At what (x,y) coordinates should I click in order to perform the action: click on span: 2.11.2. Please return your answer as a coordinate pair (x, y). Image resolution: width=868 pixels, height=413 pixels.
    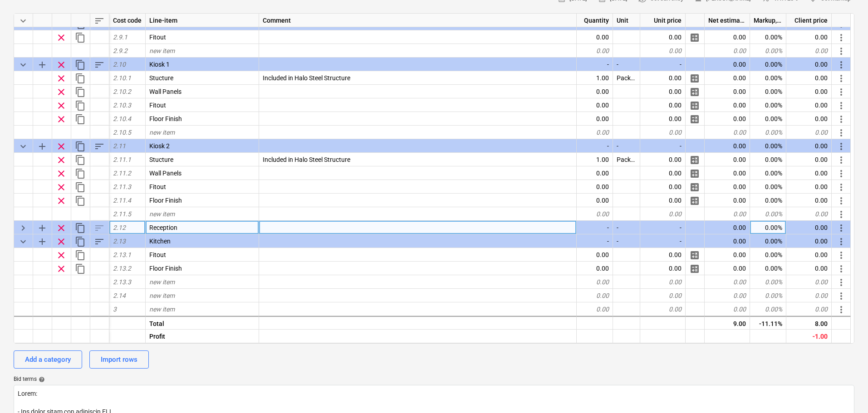
    Looking at the image, I should click on (122, 173).